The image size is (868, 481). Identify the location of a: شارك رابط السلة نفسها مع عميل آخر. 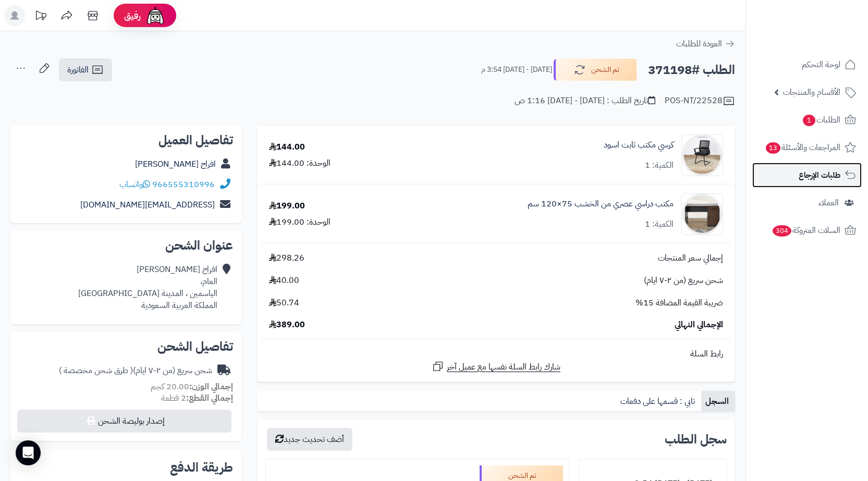
(495, 366).